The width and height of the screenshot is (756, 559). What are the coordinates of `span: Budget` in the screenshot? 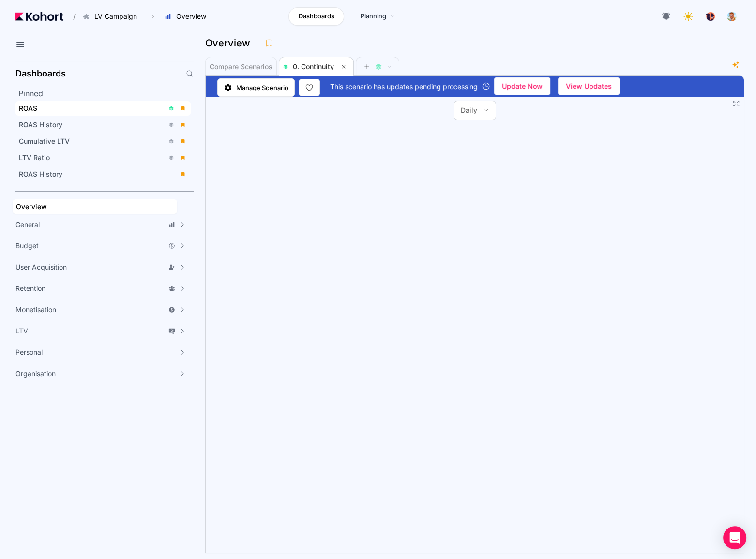 It's located at (27, 246).